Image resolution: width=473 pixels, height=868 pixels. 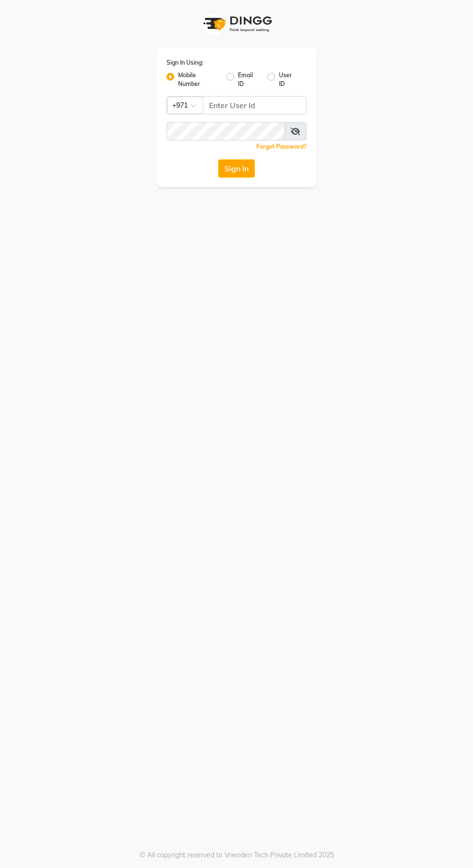 I want to click on button: Sign In, so click(x=236, y=169).